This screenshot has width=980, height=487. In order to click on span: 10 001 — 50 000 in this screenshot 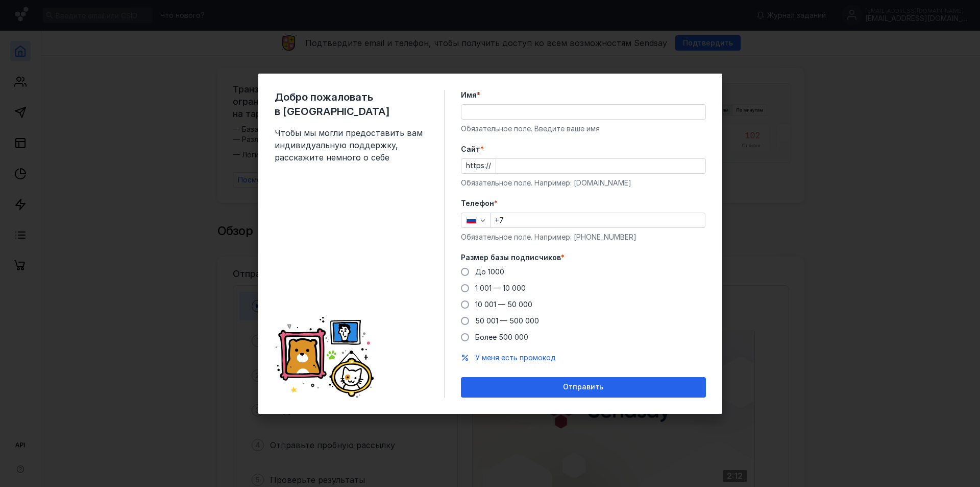, I will do `click(504, 304)`.